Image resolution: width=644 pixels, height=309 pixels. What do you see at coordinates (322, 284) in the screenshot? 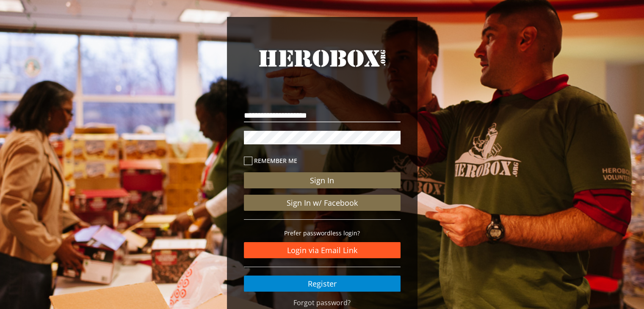
I see `a: Register` at bounding box center [322, 284].